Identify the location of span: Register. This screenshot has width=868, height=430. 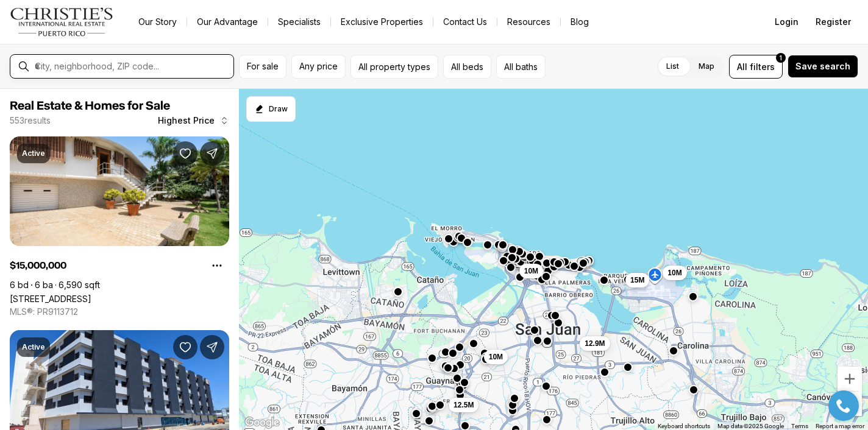
(834, 22).